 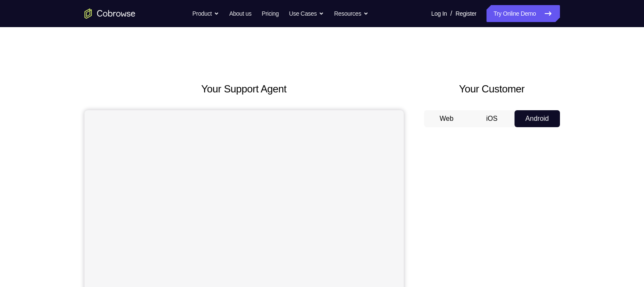 What do you see at coordinates (537, 119) in the screenshot?
I see `button: Android` at bounding box center [537, 119].